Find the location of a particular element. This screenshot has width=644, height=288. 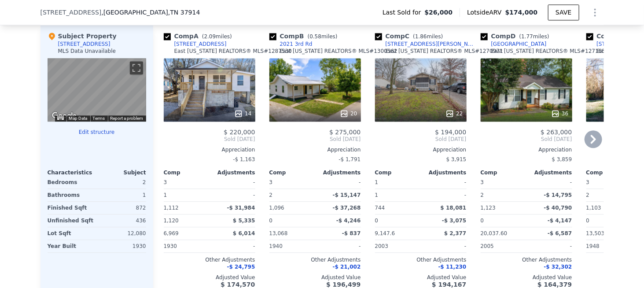

span: 2.09 is located at coordinates (210, 36).